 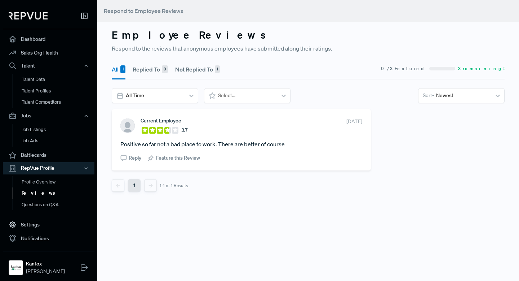 I want to click on a: Sales Org Health, so click(x=49, y=53).